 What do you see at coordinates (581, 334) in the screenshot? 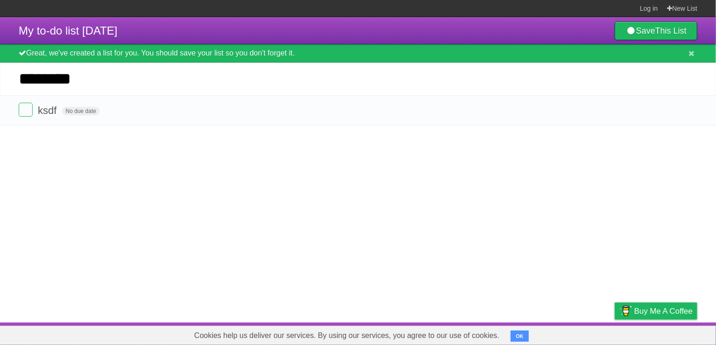
I see `a: Terms` at bounding box center [581, 334].